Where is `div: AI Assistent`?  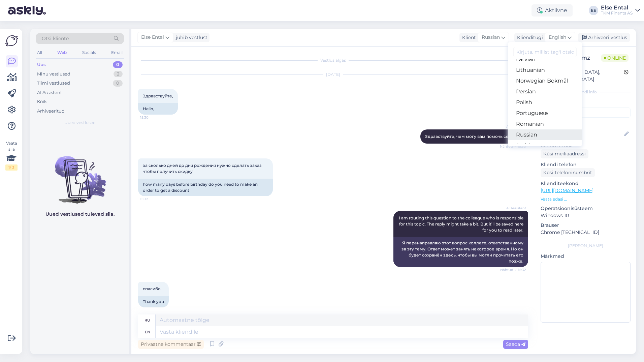 div: AI Assistent is located at coordinates (50, 92).